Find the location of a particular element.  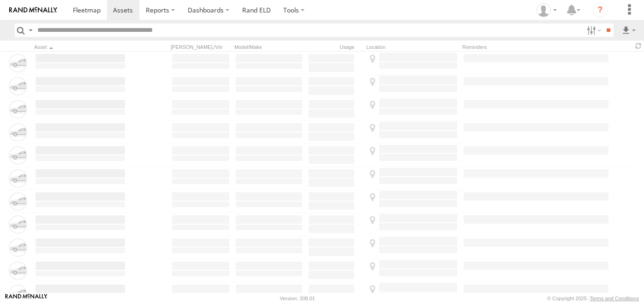

div: © Copyright 2025 - is located at coordinates (593, 298).